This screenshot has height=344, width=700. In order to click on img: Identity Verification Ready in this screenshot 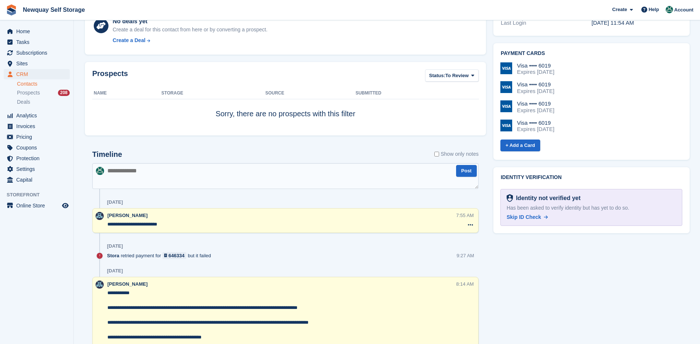, I will do `click(510, 198)`.